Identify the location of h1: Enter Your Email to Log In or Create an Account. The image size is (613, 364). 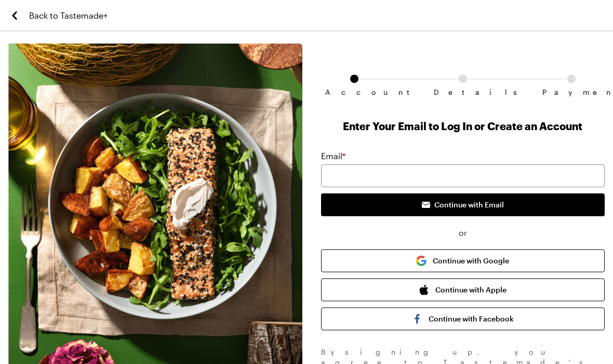
(463, 126).